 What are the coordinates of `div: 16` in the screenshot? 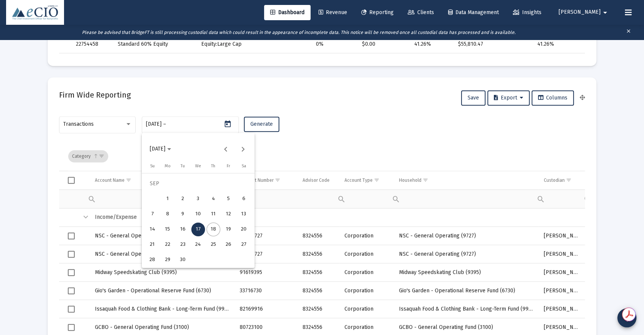 It's located at (183, 229).